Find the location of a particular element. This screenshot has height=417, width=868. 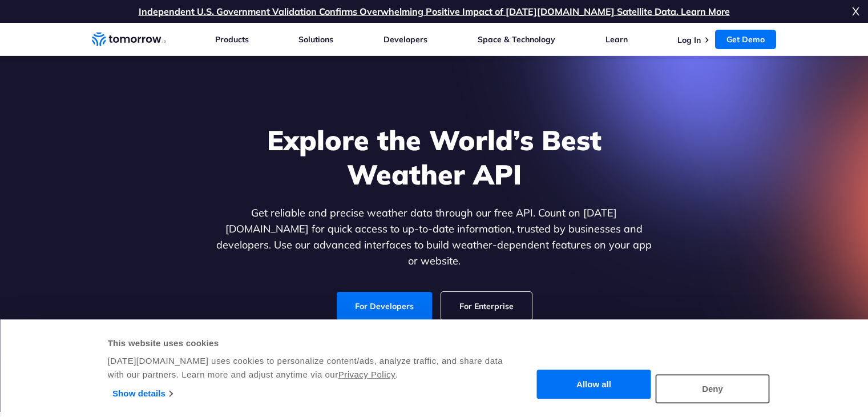

a: Products is located at coordinates (232, 40).